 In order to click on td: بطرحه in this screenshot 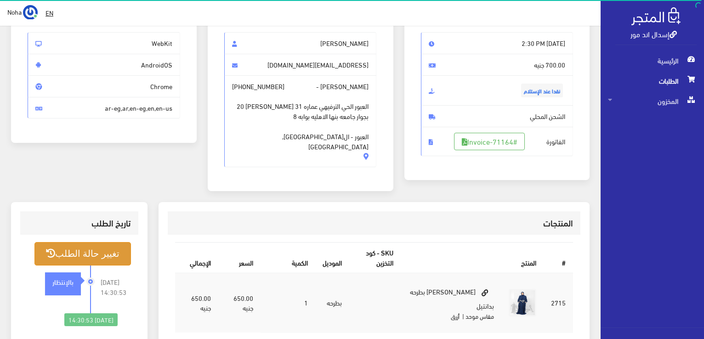, I will do `click(332, 303)`.